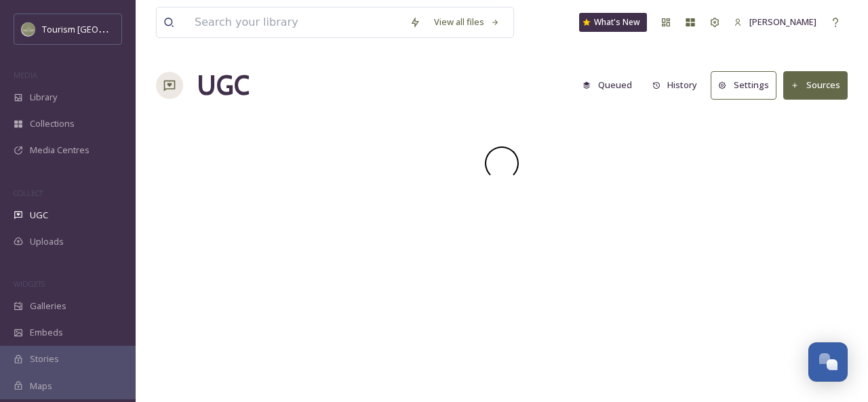 This screenshot has width=868, height=402. Describe the element at coordinates (60, 150) in the screenshot. I see `span: Media Centres` at that location.